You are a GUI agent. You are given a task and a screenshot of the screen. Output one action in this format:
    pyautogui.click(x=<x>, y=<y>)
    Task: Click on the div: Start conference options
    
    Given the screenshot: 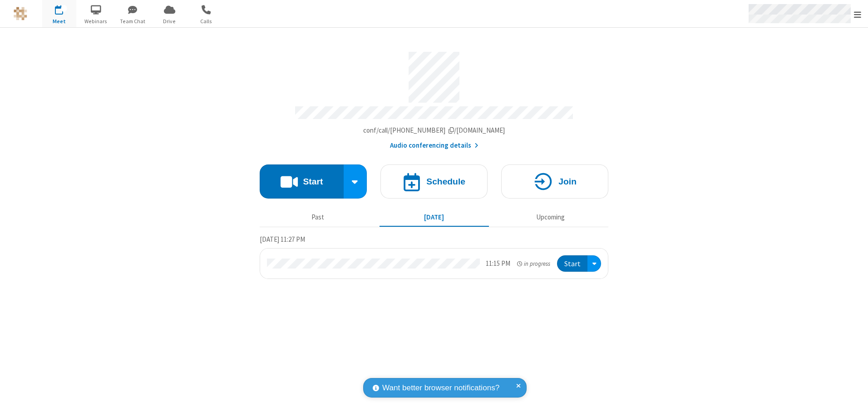 What is the action you would take?
    pyautogui.click(x=356, y=181)
    